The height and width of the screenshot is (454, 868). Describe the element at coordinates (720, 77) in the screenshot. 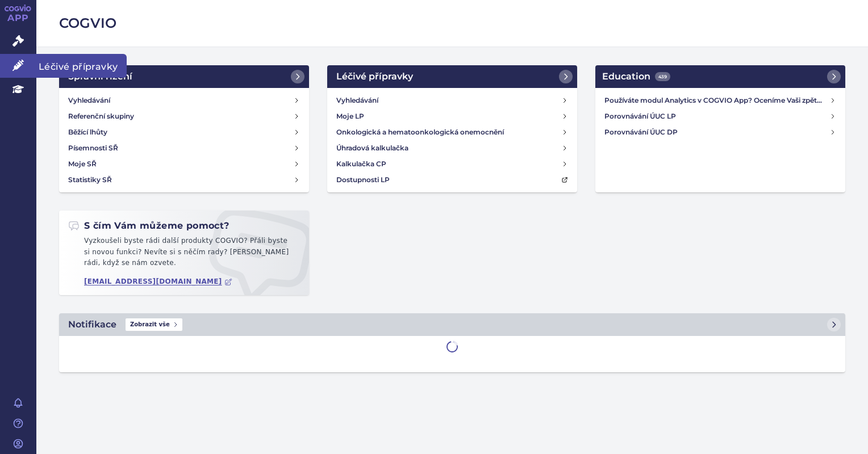

I see `a: Education439` at that location.